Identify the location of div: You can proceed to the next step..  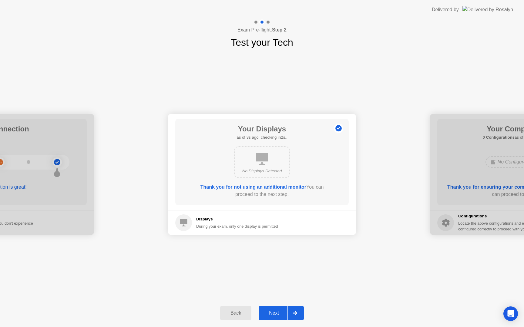
(262, 191).